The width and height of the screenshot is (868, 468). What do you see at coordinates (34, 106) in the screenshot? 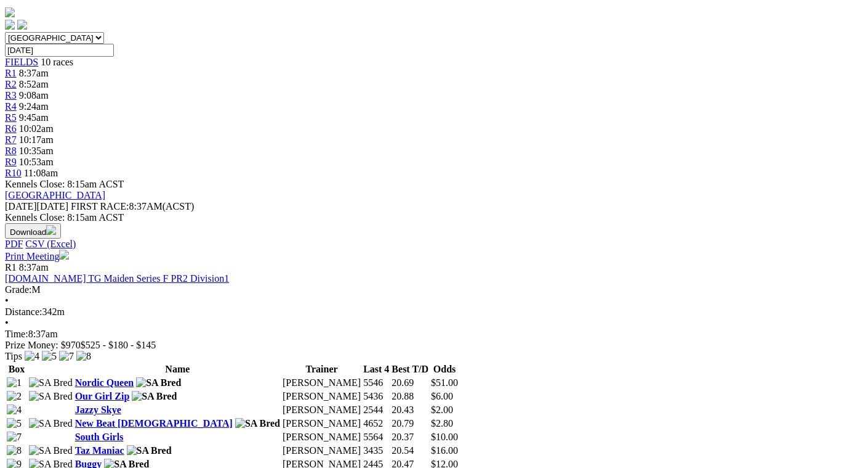
I see `span: 9:24am` at bounding box center [34, 106].